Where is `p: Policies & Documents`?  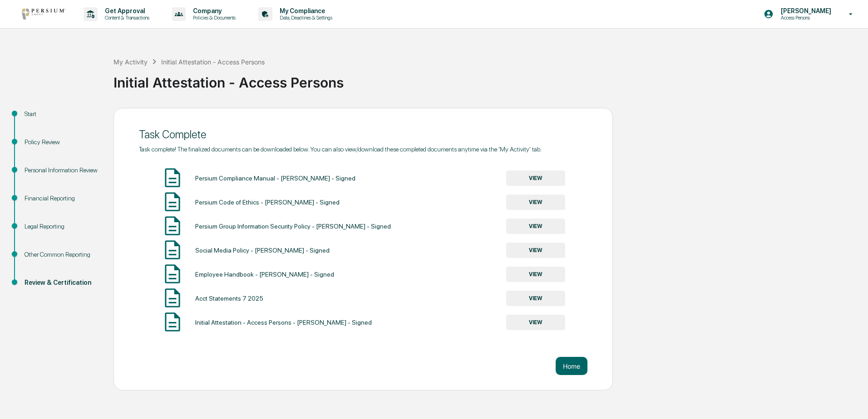
p: Policies & Documents is located at coordinates (213, 18).